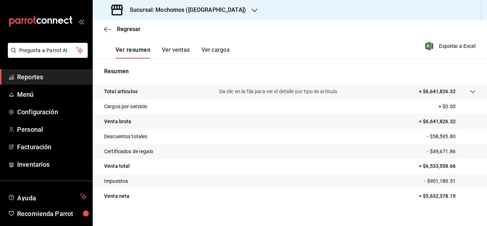 This screenshot has width=487, height=226. I want to click on p: Descuentos totales, so click(126, 136).